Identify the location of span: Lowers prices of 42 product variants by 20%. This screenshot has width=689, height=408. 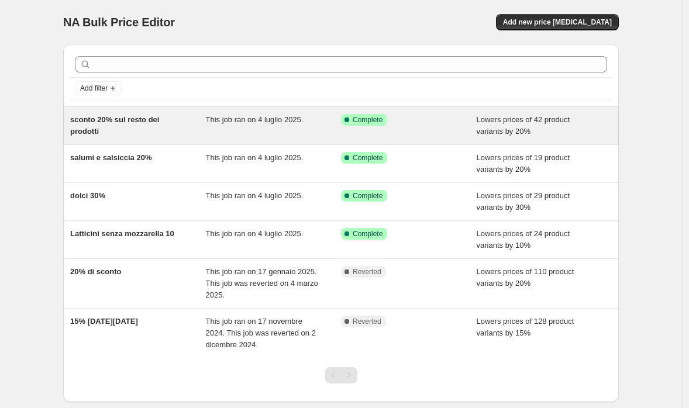
(524, 125).